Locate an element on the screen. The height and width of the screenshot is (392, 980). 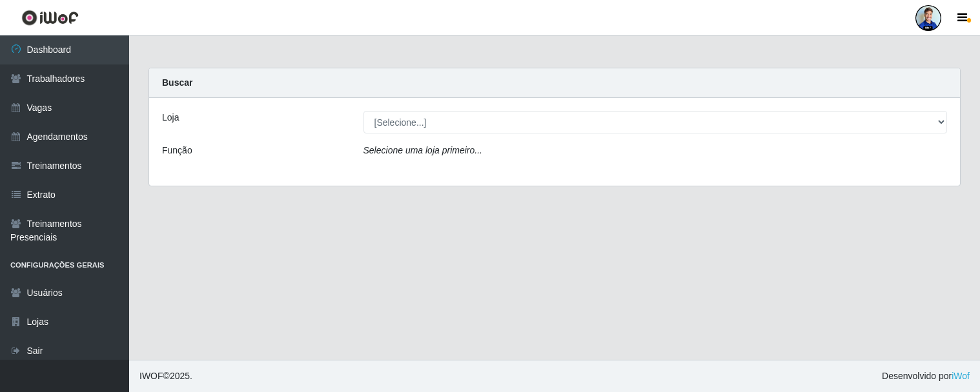
strong: Buscar is located at coordinates (177, 82).